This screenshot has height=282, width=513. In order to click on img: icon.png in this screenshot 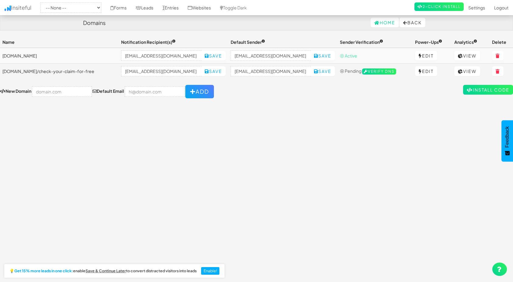, I will do `click(8, 8)`.